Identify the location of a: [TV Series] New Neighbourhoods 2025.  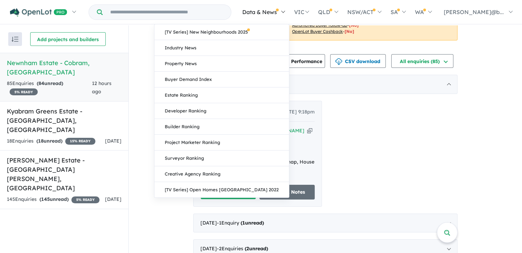
(222, 32).